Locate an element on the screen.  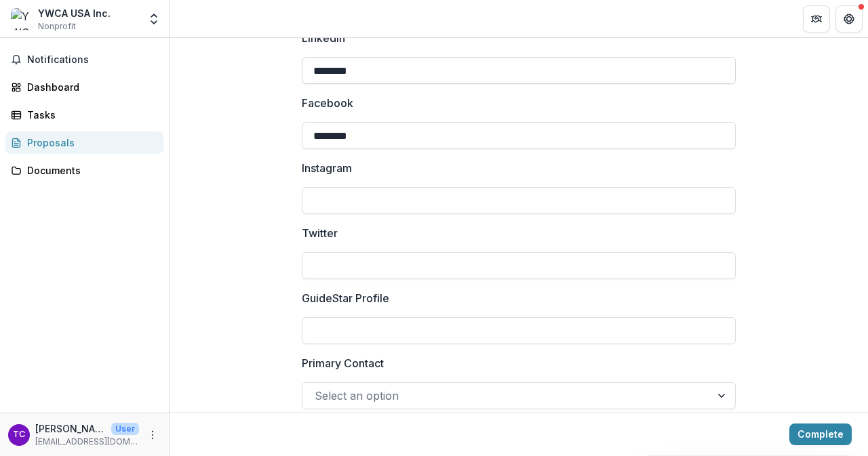
p: Primary Contact is located at coordinates (343, 364).